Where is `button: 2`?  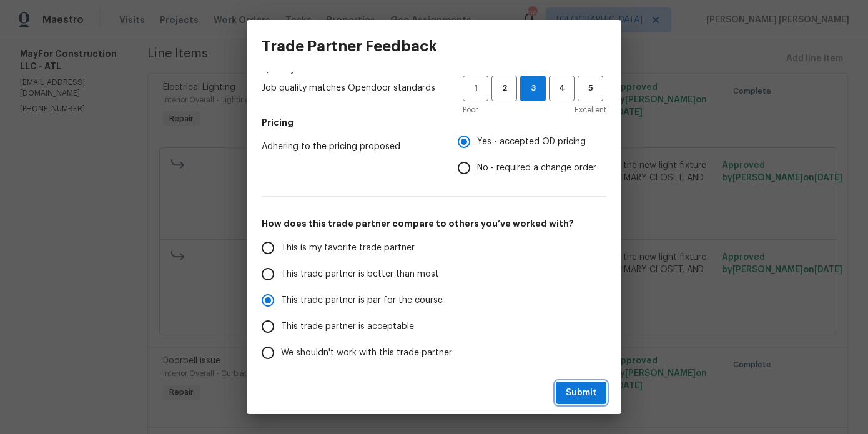 button: 2 is located at coordinates (504, 88).